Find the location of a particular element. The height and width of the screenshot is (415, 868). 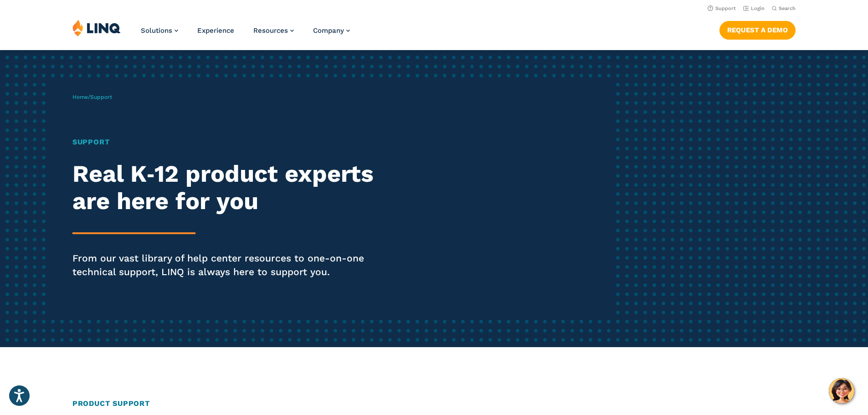

h1: Support is located at coordinates (239, 142).